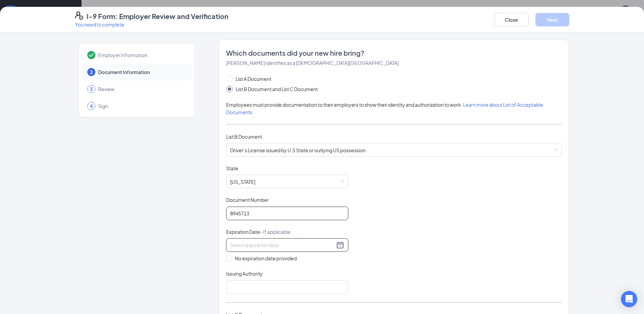 This screenshot has width=644, height=314. I want to click on button: Close, so click(511, 20).